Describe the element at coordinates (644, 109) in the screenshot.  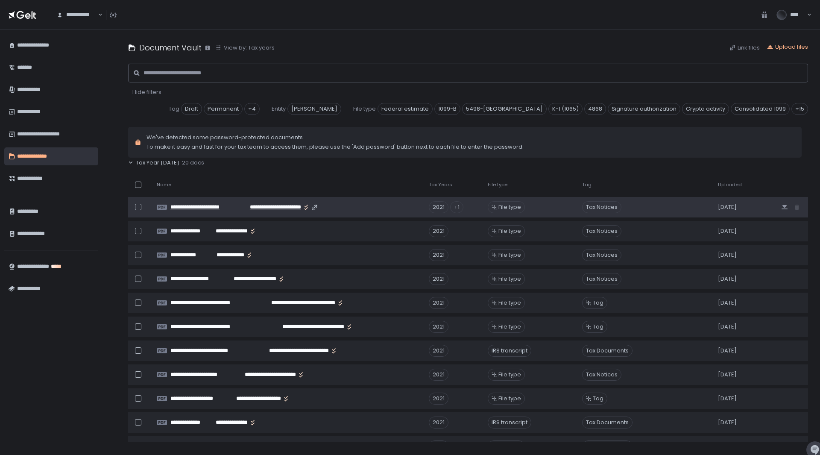
I see `span: Signature authorization` at that location.